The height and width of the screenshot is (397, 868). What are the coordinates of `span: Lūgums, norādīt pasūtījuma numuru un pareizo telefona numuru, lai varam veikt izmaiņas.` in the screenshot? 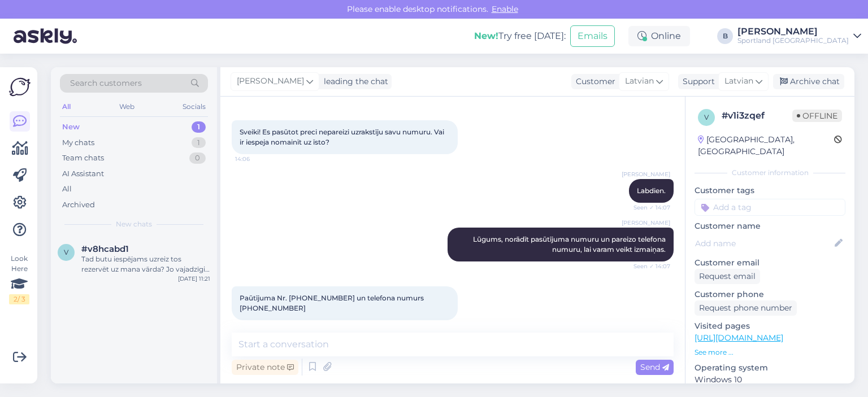 It's located at (570, 244).